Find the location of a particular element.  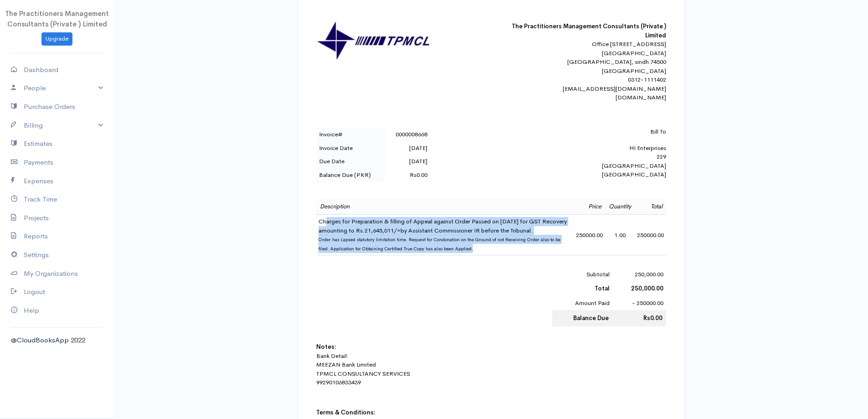

td: Balance Due is located at coordinates (583, 318).